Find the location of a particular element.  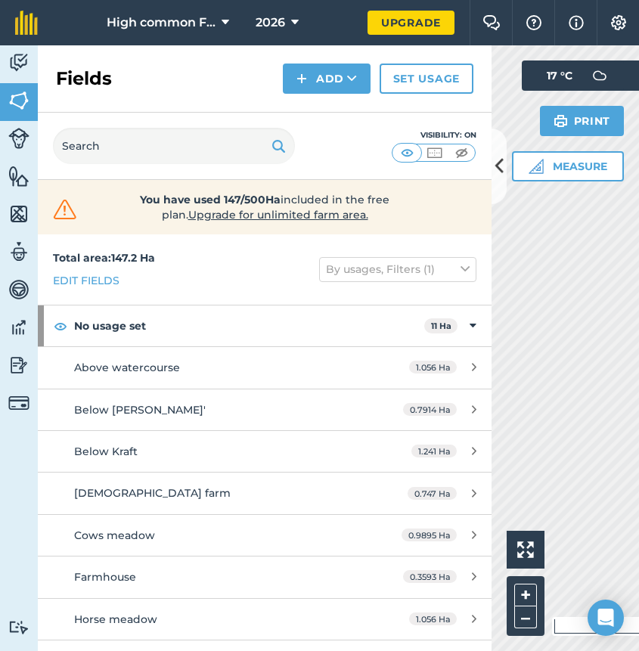

h2: Fields is located at coordinates (84, 79).